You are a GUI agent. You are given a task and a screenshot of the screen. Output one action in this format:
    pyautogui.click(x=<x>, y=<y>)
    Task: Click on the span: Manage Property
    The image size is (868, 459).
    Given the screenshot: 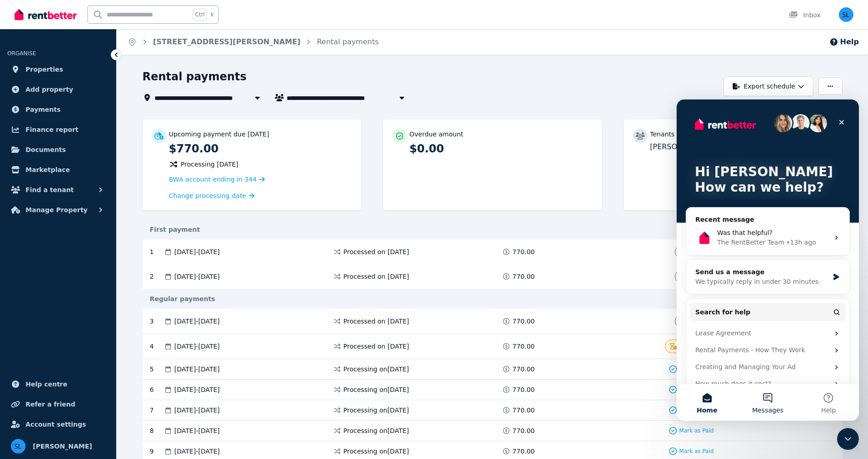 What is the action you would take?
    pyautogui.click(x=56, y=210)
    